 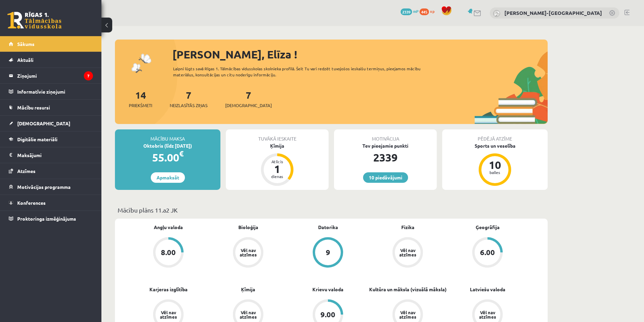 I want to click on span: Motivācijas programma, so click(x=44, y=187).